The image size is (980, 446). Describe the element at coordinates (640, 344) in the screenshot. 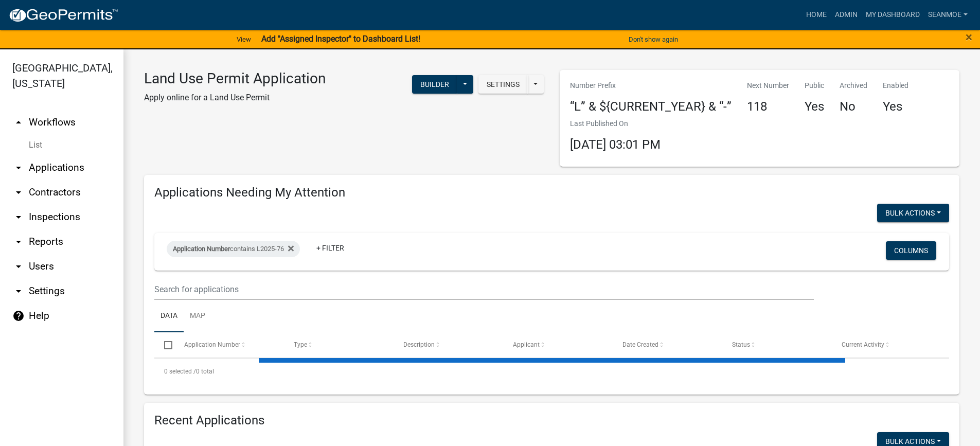

I see `span: Date Created` at that location.